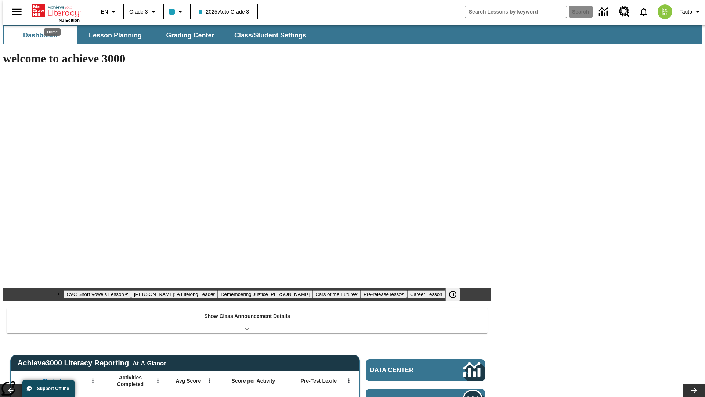 The width and height of the screenshot is (705, 397). What do you see at coordinates (426, 294) in the screenshot?
I see `button: Slide 6 Career Lesson` at bounding box center [426, 294].